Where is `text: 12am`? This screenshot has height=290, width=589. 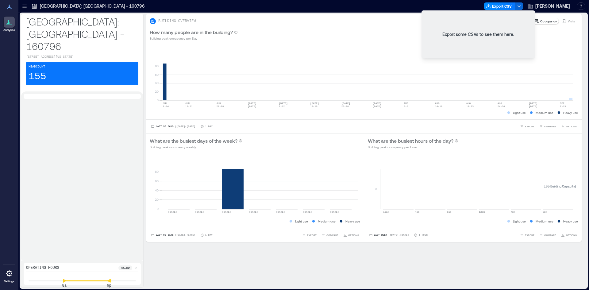 text: 12am is located at coordinates (386, 212).